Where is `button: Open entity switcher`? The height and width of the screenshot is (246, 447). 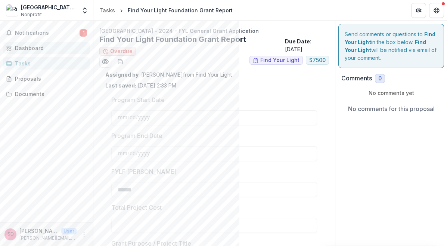
button: Open entity switcher is located at coordinates (85, 10).